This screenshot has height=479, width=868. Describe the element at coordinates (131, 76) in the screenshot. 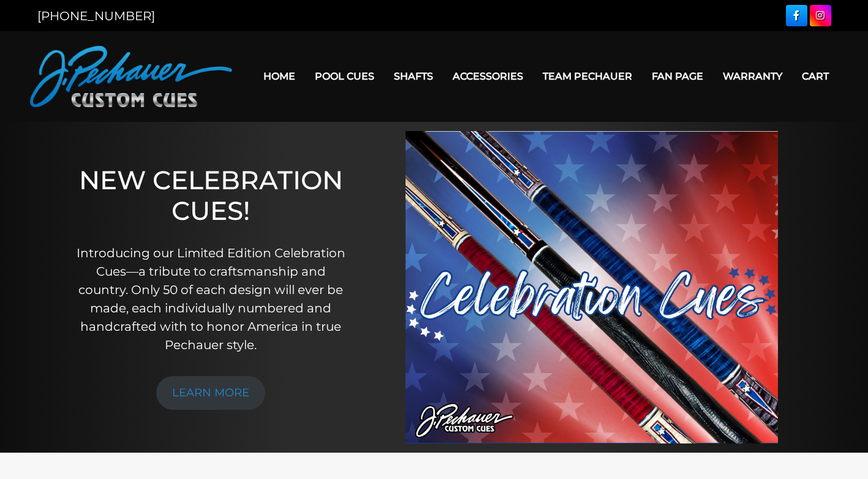

I see `img: Pechauer Custom Cues` at that location.